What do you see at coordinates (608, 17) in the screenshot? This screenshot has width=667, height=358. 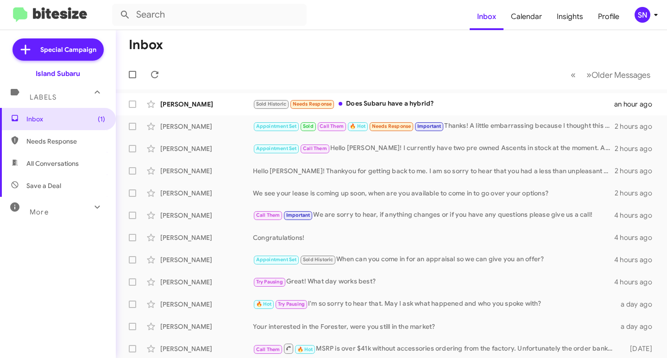 I see `span: Profile` at bounding box center [608, 17].